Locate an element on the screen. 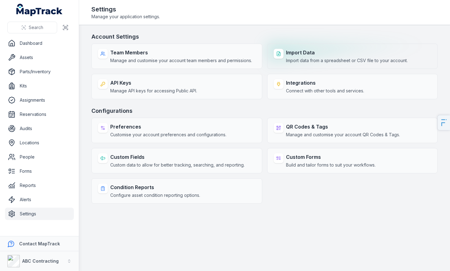  a: Custom FieldsCustom data to allow for better tracking, searching, and reporting. is located at coordinates (177, 161).